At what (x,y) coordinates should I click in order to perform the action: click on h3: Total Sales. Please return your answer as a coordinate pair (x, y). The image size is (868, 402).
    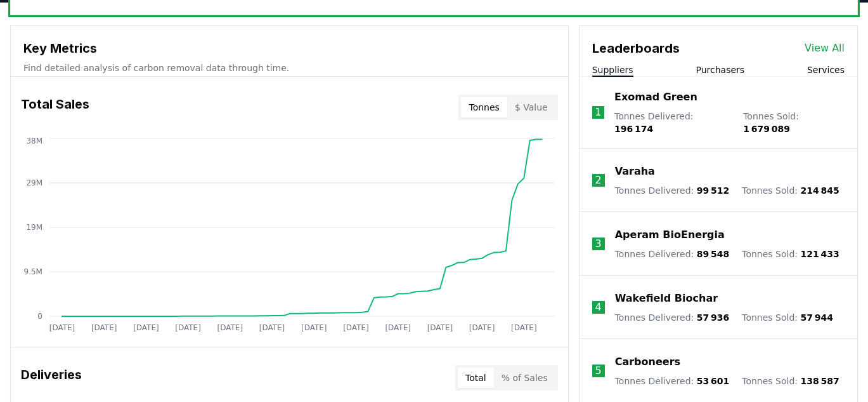
    Looking at the image, I should click on (55, 107).